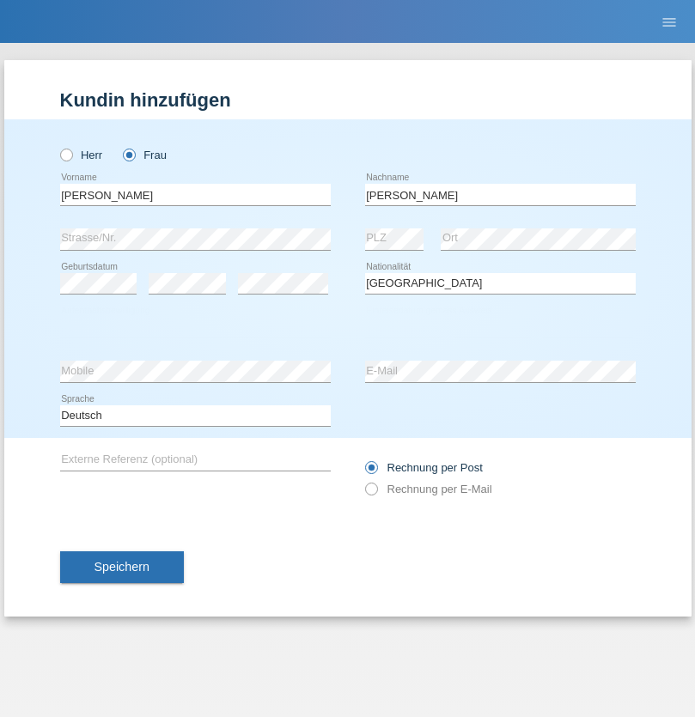  I want to click on label: Rechnung per E-Mail, so click(428, 488).